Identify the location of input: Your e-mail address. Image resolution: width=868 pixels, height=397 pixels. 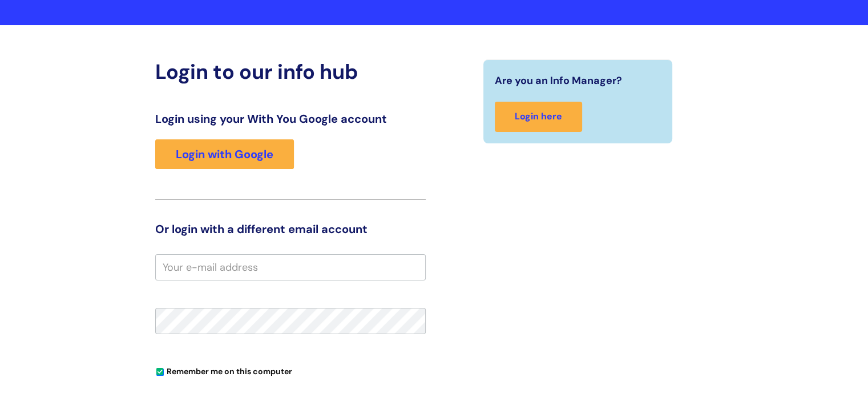
(291, 267).